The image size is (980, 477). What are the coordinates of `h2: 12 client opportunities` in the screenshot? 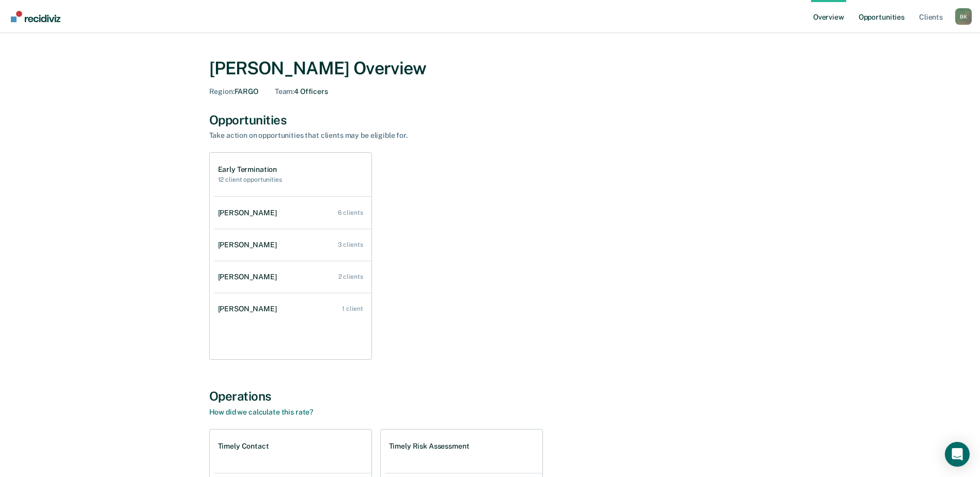 It's located at (250, 180).